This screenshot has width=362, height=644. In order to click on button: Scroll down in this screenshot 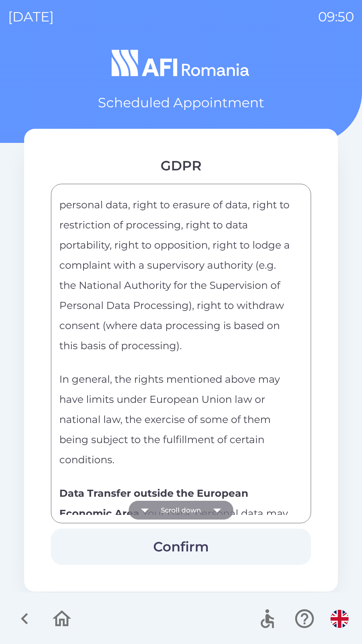, I will do `click(181, 510)`.